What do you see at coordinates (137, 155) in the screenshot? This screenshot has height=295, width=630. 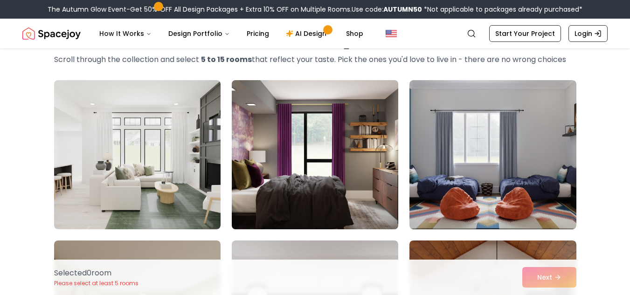 I see `img: Room room-1` at bounding box center [137, 155].